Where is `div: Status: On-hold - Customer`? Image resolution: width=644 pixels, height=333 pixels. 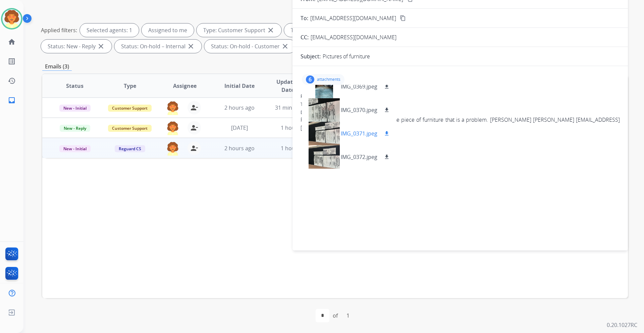
div: Status: On-hold - Customer is located at coordinates (250, 46).